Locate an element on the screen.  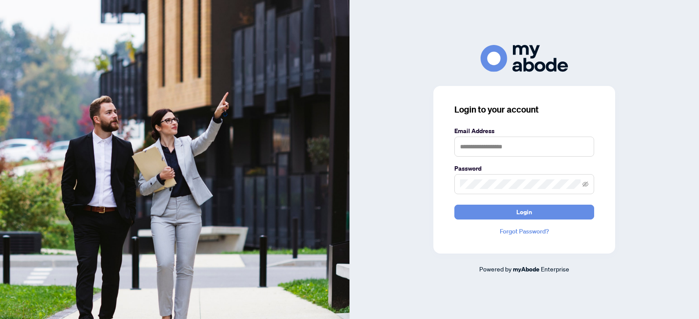
h3: Login to your account is located at coordinates (524, 110).